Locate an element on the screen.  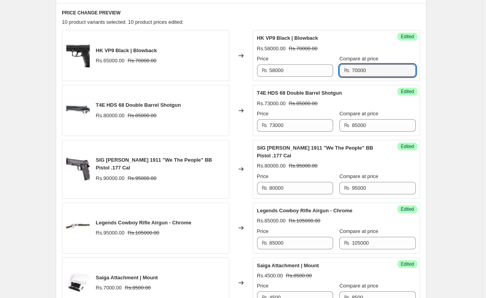
div: Rs.58000.00 is located at coordinates (271, 49).